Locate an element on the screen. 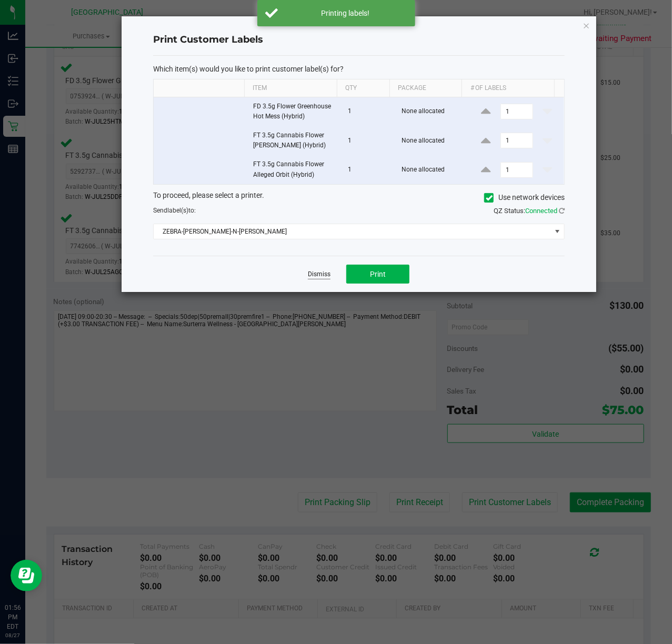 The height and width of the screenshot is (644, 672). td: FD 3.5g Flower Greenhouse Hot Mess (Hybrid) is located at coordinates (294, 112).